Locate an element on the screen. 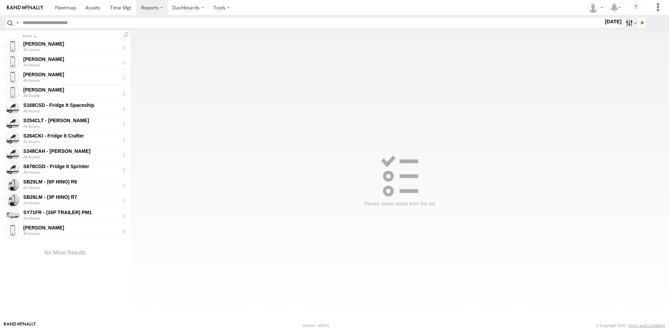 This screenshot has height=329, width=669. div: SB25LM - (6P HINO) R6 - Click to view sensor readings is located at coordinates (71, 182).